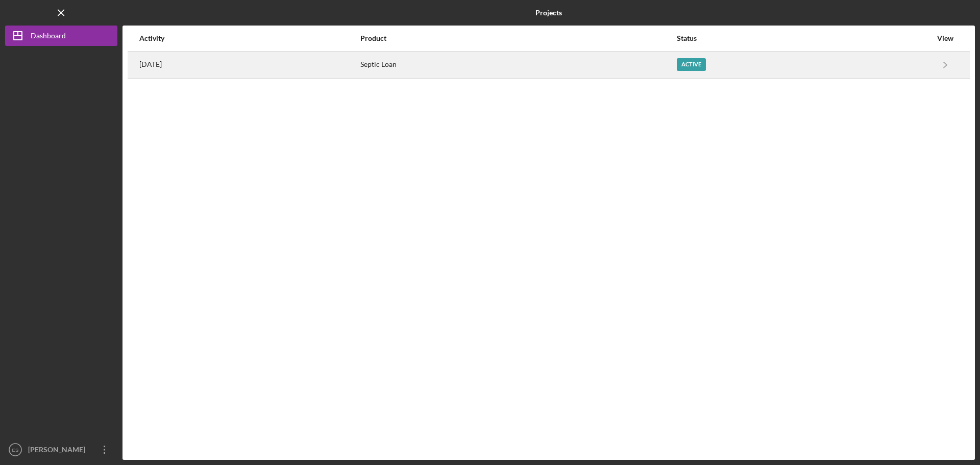 The height and width of the screenshot is (465, 980). Describe the element at coordinates (518, 65) in the screenshot. I see `div: Septic Loan` at that location.